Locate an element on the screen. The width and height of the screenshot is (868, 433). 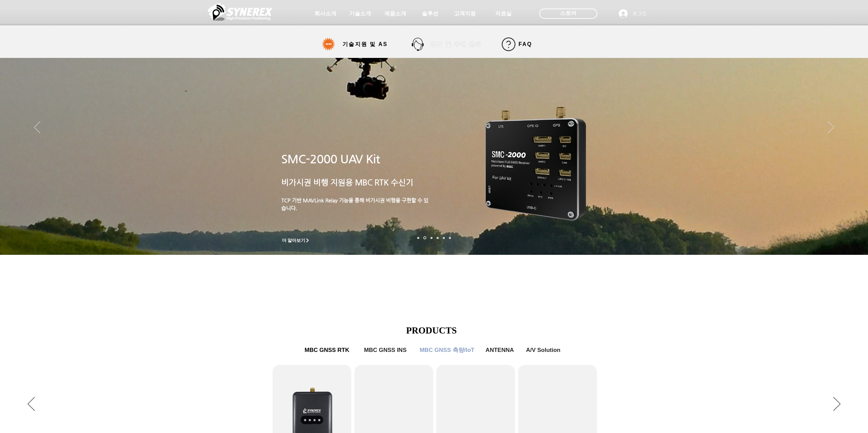
span: 더 알아보기 is located at coordinates (294, 240).